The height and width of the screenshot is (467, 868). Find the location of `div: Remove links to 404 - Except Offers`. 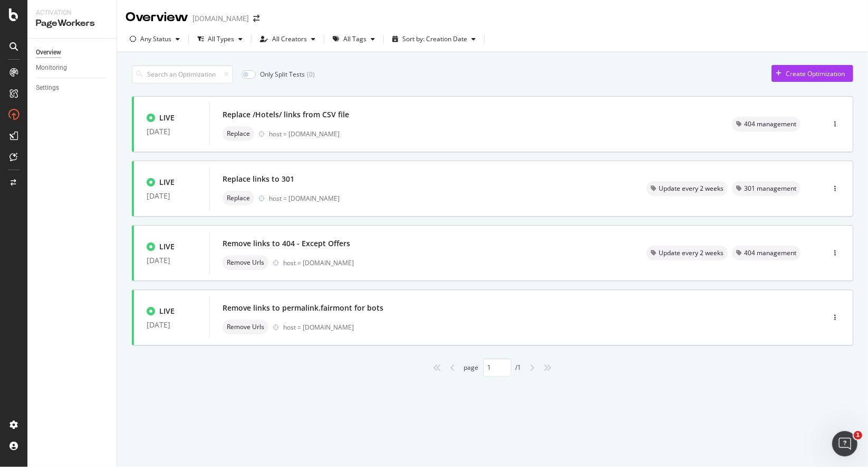

div: Remove links to 404 - Except Offers is located at coordinates (287, 244).